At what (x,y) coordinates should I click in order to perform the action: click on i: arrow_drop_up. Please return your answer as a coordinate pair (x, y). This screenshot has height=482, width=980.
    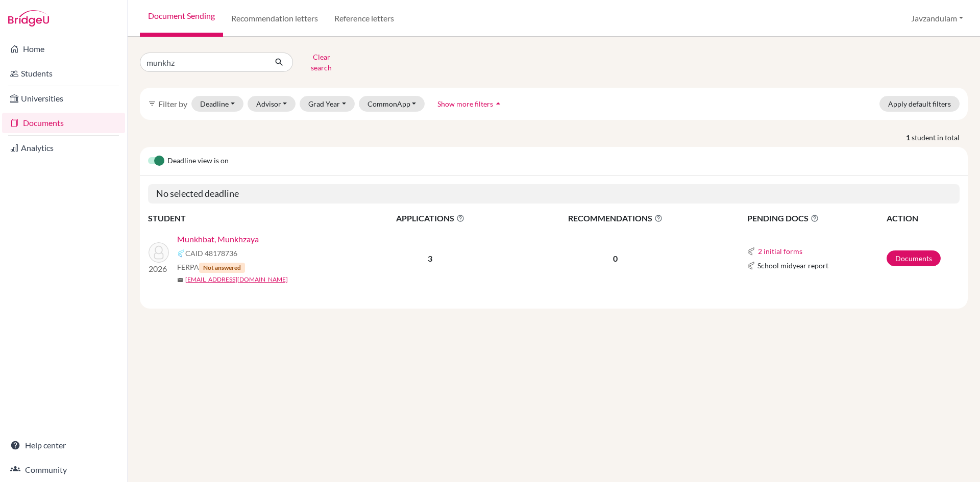
    Looking at the image, I should click on (498, 104).